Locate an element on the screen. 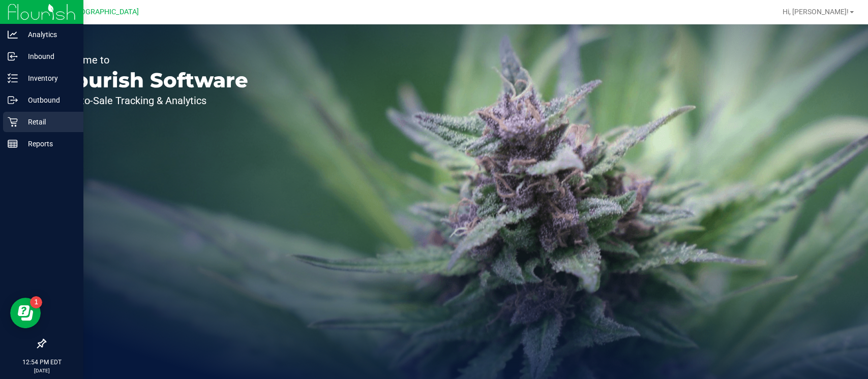  p: Welcome to is located at coordinates (151, 60).